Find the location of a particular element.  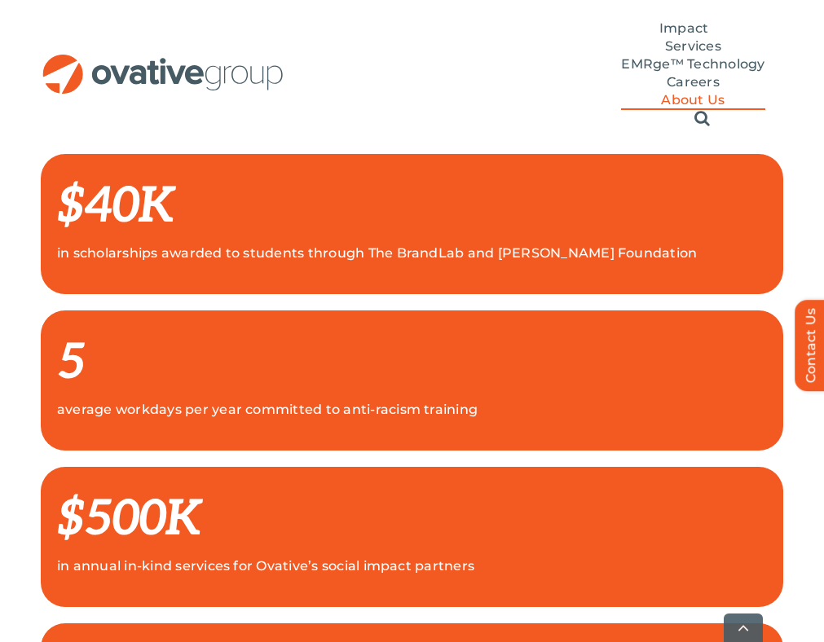

a: Services is located at coordinates (693, 47).